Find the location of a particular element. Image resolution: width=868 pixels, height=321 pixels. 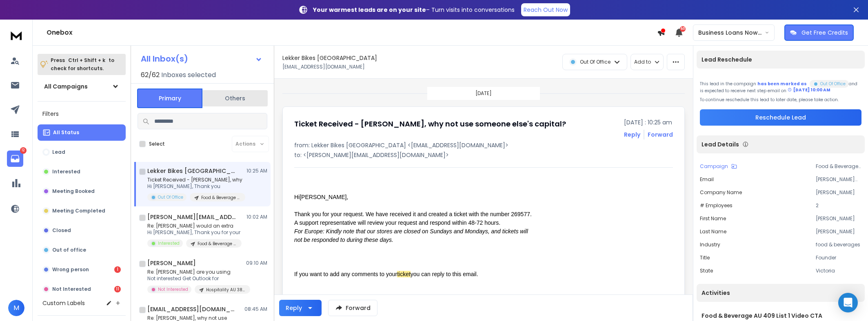

button: Others is located at coordinates (235, 98).